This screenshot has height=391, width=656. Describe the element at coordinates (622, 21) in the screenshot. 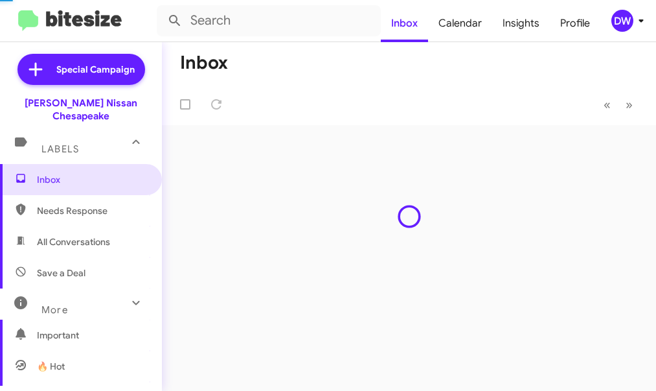

I see `div: DW` at that location.